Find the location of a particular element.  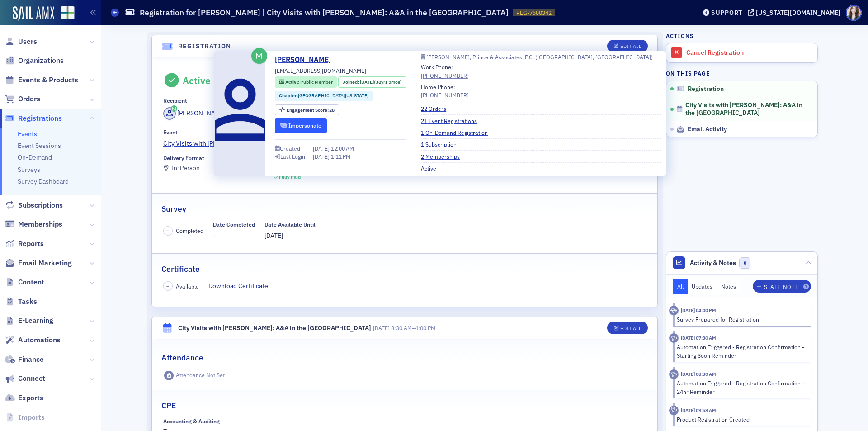

span: Tasks is located at coordinates (28, 301).